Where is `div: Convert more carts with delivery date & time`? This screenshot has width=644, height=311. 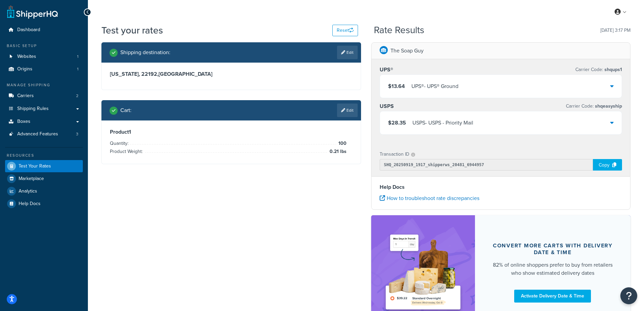
div: Convert more carts with delivery date & time is located at coordinates (553, 249).